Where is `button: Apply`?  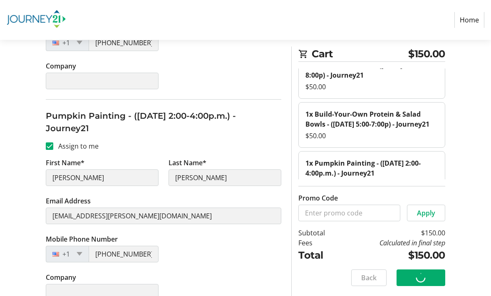 button: Apply is located at coordinates (426, 213).